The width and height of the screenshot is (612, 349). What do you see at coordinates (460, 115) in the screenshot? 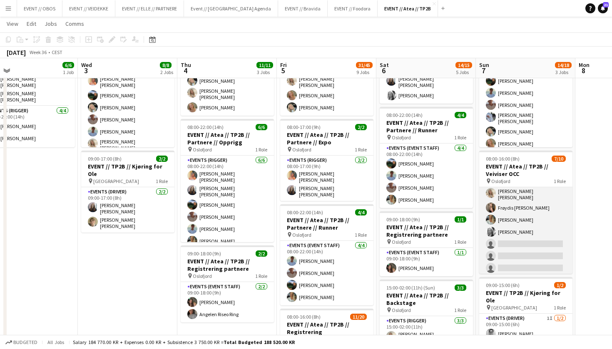
I see `span: 4/4` at bounding box center [460, 115].